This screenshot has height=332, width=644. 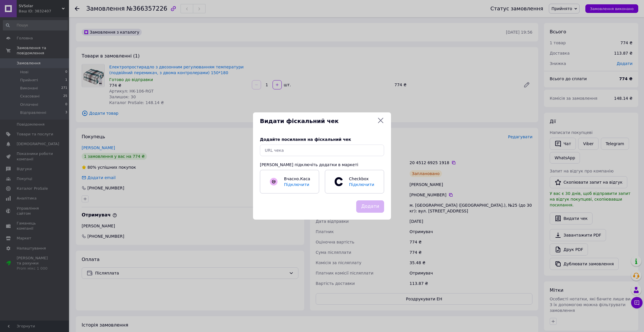 What do you see at coordinates (322, 150) in the screenshot?
I see `input: URL чека` at bounding box center [322, 150].